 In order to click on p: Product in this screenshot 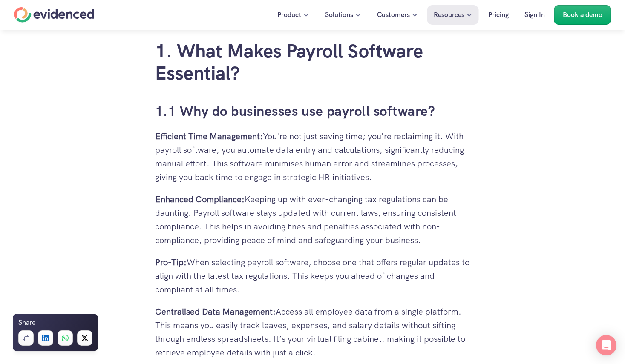, I will do `click(290, 15)`.